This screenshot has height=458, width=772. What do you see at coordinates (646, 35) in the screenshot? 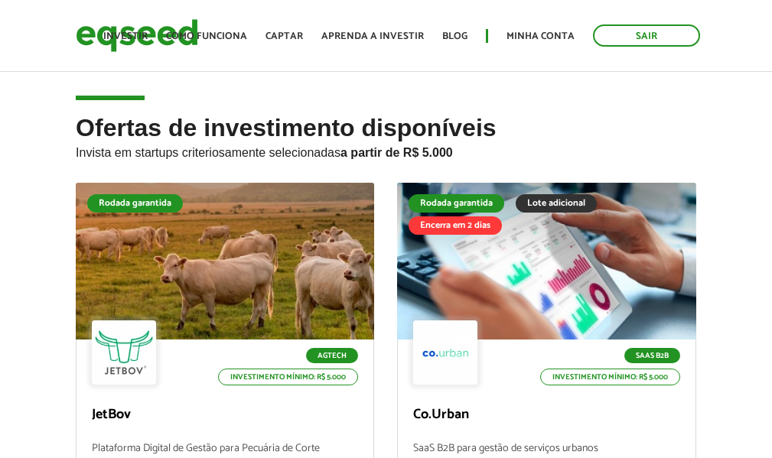
I see `a: Sair` at bounding box center [646, 35].